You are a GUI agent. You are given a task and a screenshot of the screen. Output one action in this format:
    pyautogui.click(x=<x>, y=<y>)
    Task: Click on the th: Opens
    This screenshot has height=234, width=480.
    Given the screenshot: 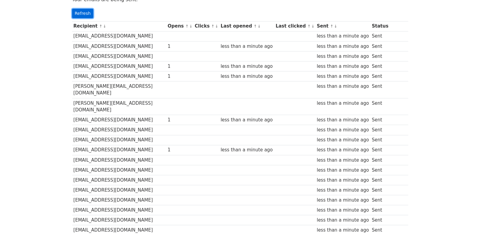 What is the action you would take?
    pyautogui.click(x=180, y=26)
    